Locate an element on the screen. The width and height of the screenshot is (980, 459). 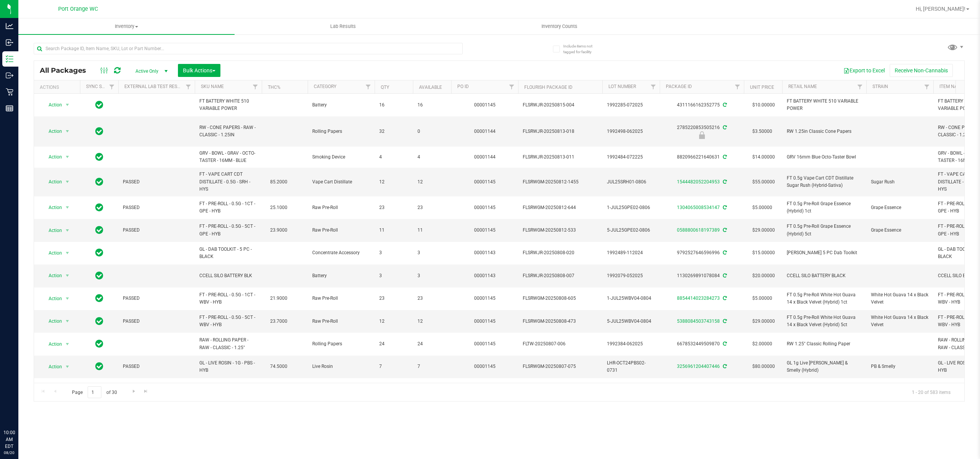
span: RW 1.25in Classic Cone Papers is located at coordinates (824, 131).